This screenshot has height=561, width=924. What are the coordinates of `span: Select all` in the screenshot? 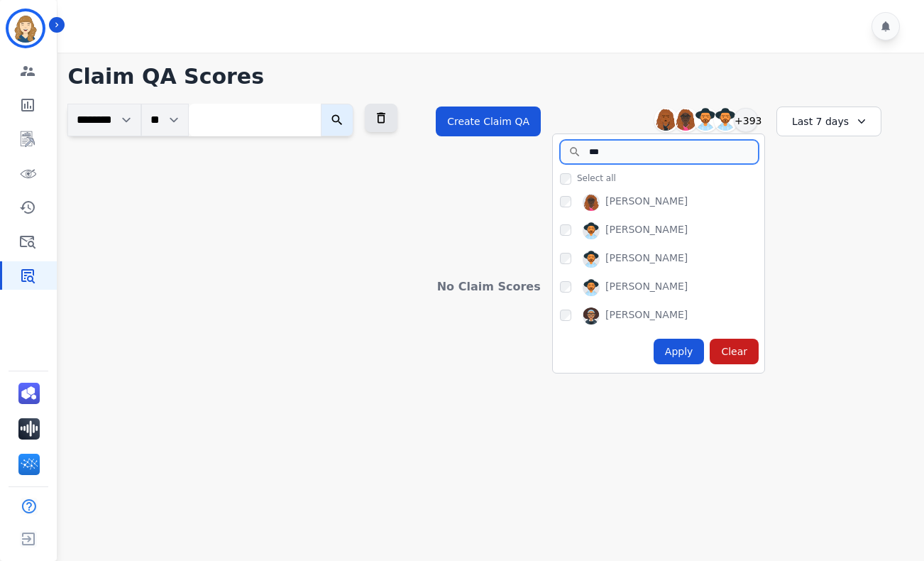 It's located at (596, 178).